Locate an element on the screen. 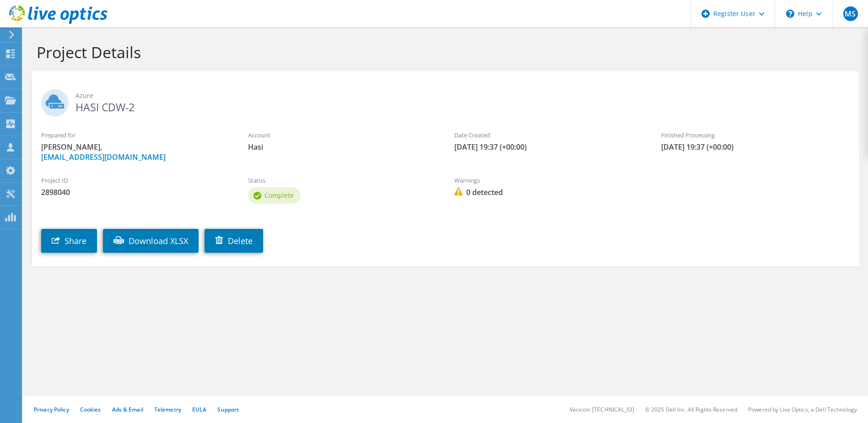 This screenshot has height=423, width=868. a: EULA is located at coordinates (199, 409).